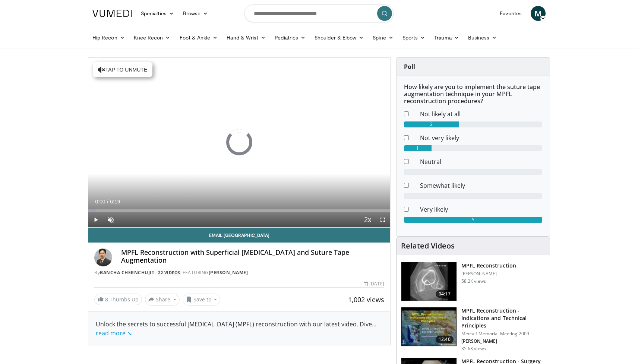 The width and height of the screenshot is (638, 364). What do you see at coordinates (366, 300) in the screenshot?
I see `span: 1,002 views` at bounding box center [366, 300].